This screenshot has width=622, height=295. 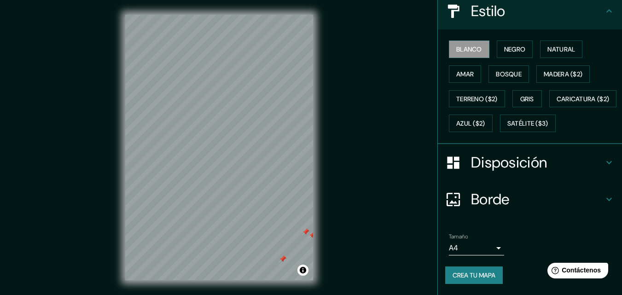 What do you see at coordinates (527, 99) in the screenshot?
I see `font: Gris` at bounding box center [527, 99].